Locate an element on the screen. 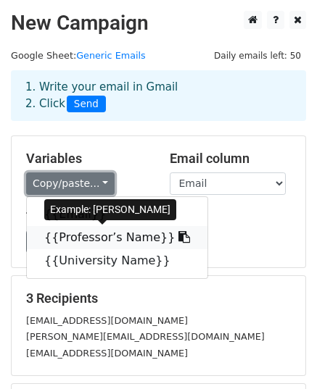 Image resolution: width=317 pixels, height=389 pixels. h5: Email column is located at coordinates (231, 159).